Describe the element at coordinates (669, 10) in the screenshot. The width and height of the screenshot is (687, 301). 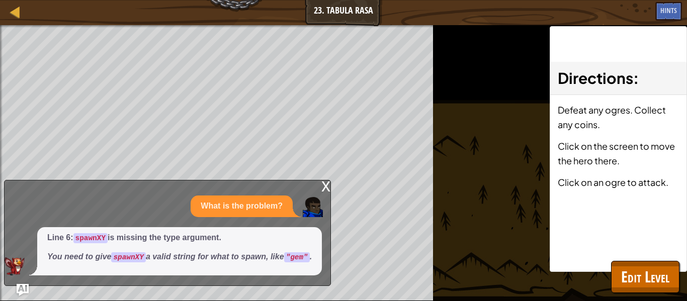
I see `span: Hints` at that location.